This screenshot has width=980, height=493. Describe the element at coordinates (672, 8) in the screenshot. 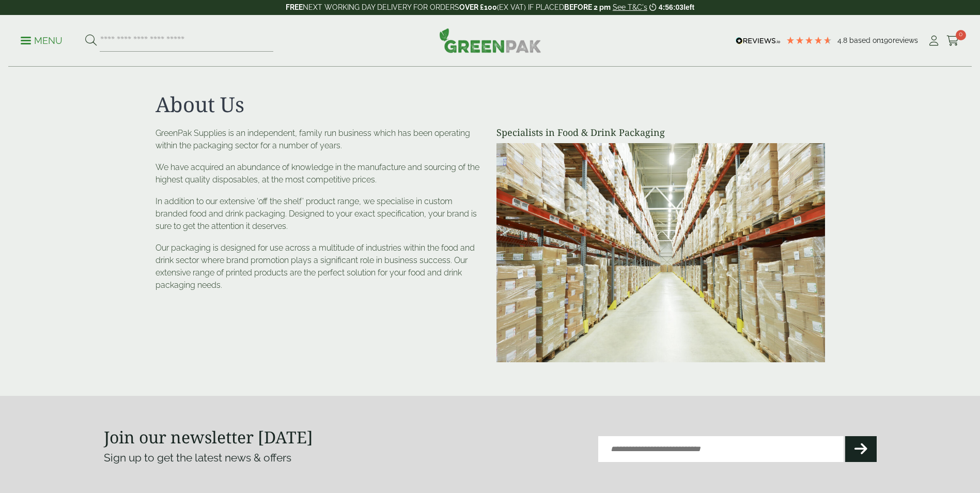

I see `span: 4:56:03` at that location.